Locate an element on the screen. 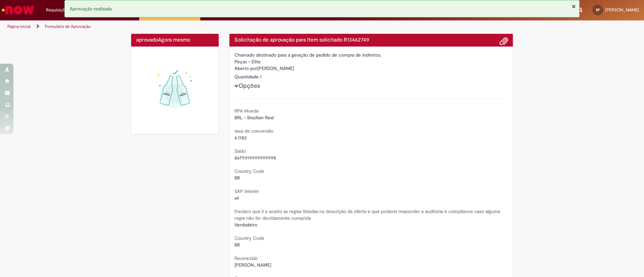 The width and height of the screenshot is (644, 277). h4: Solicitação de aprovação para Item solicitado R13462749 is located at coordinates (371, 40).